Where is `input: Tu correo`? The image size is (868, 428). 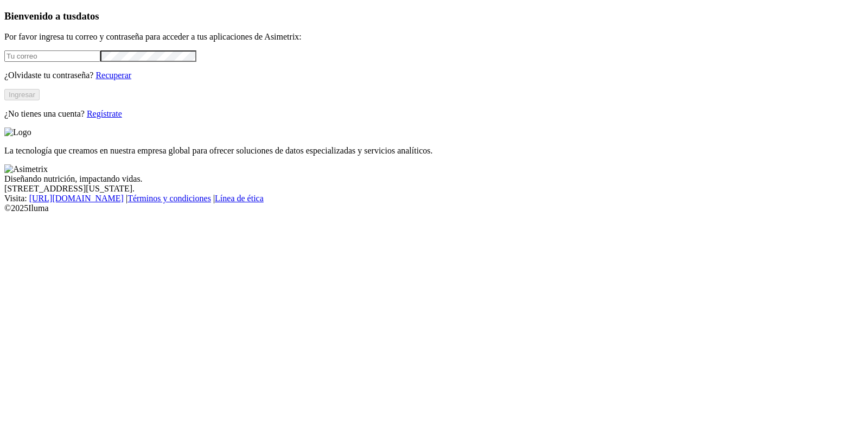 input: Tu correo is located at coordinates (52, 56).